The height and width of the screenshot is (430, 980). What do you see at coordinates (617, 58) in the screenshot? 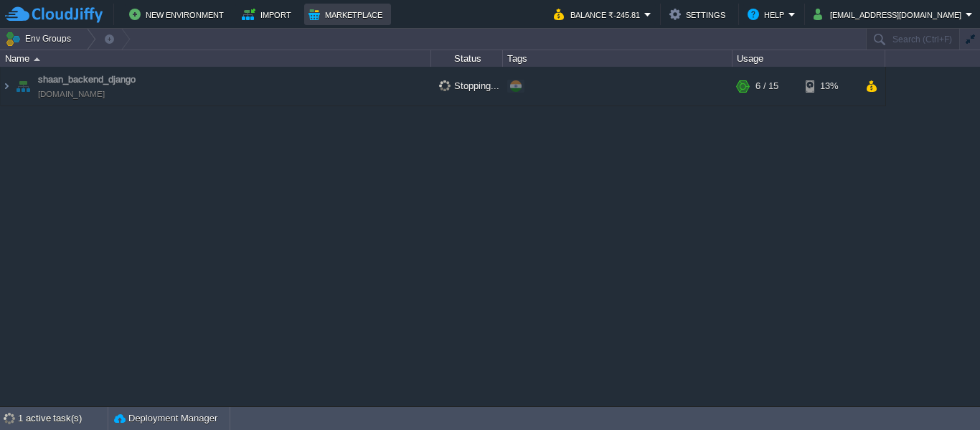
I see `div: Tags` at bounding box center [617, 58].